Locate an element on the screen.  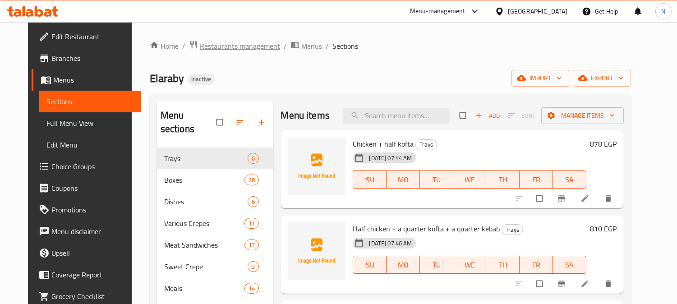
span: Edit Menu is located at coordinates (90, 145).